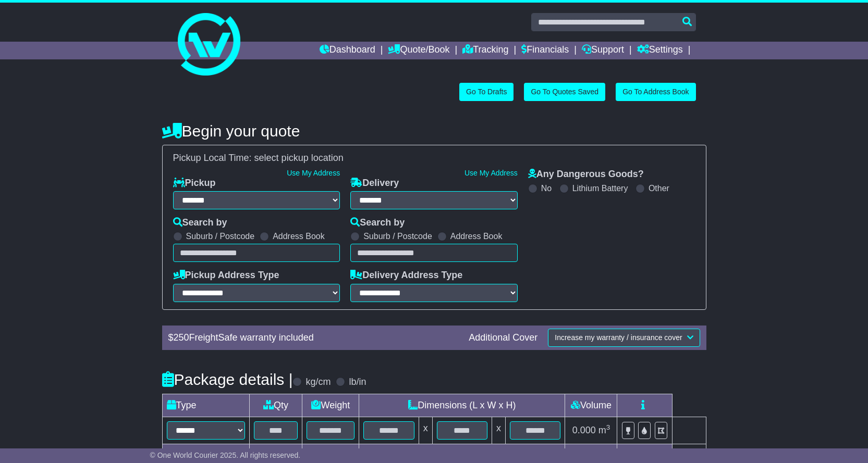  Describe the element at coordinates (419, 51) in the screenshot. I see `a: Quote/Book` at that location.